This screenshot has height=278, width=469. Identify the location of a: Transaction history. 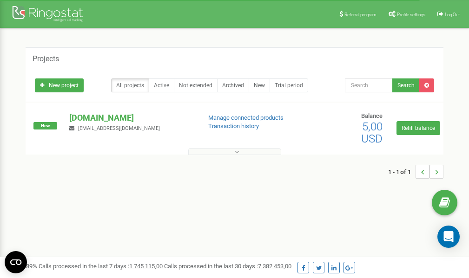
(233, 126).